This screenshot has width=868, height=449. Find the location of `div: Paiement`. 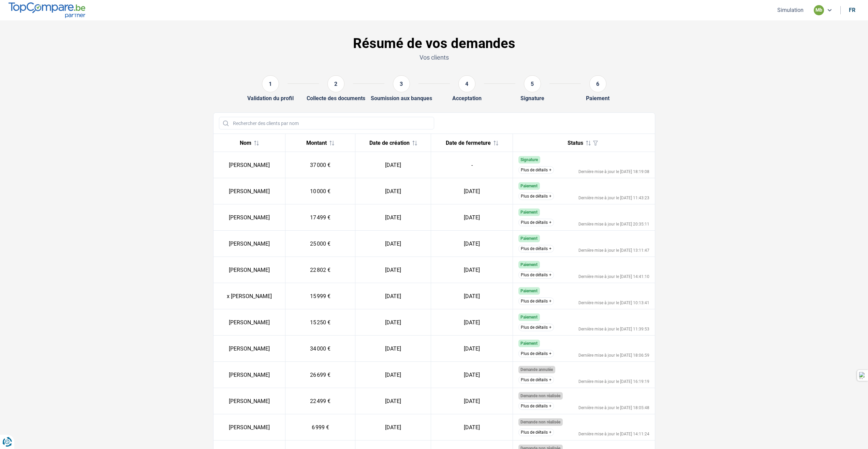

div: Paiement is located at coordinates (597, 98).